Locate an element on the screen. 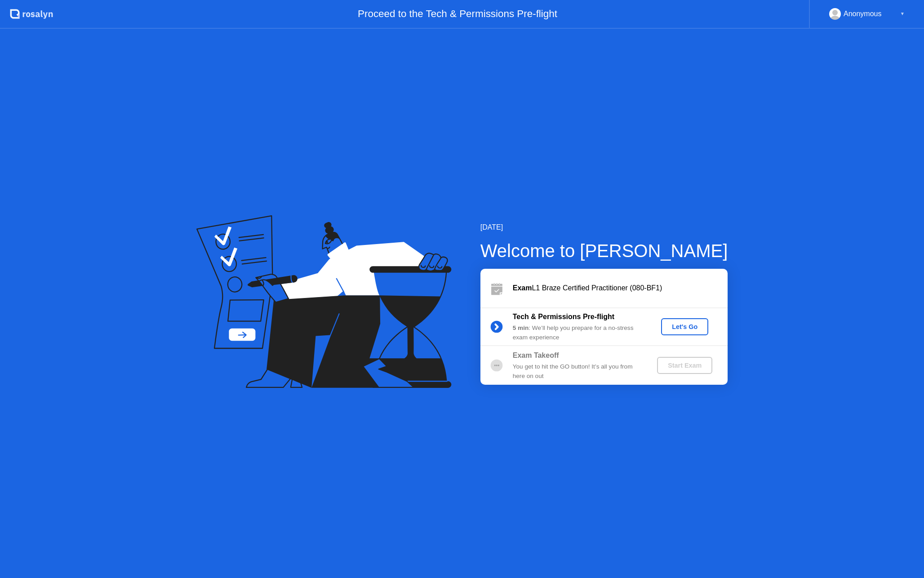 This screenshot has height=578, width=924. div: You get to hit the GO button! It’s all you from here on out is located at coordinates (577, 371).